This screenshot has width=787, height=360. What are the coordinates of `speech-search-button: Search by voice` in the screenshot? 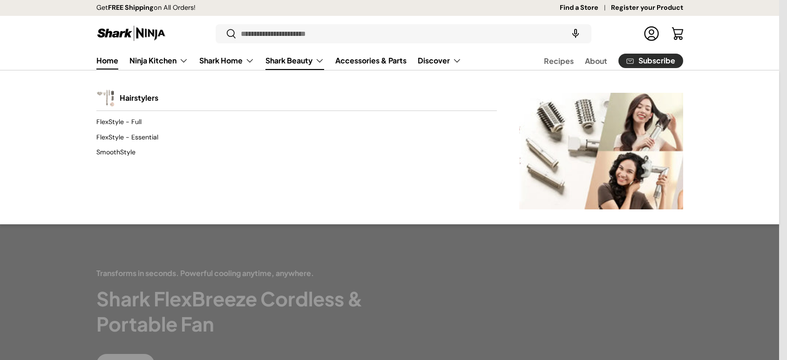 It's located at (576, 34).